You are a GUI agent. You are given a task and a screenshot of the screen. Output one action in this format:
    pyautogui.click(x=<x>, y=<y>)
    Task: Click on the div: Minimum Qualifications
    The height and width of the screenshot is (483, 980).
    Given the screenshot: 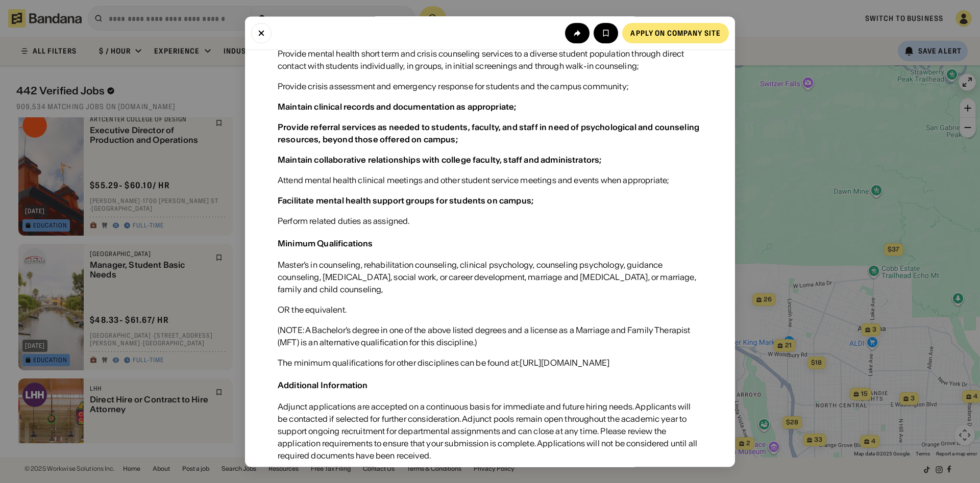 What is the action you would take?
    pyautogui.click(x=325, y=243)
    